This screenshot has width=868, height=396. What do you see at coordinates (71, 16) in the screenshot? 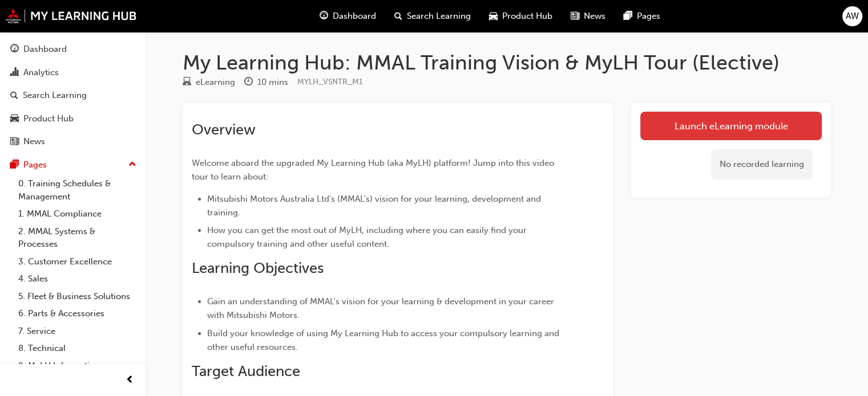
I see `a: mmal` at bounding box center [71, 16].